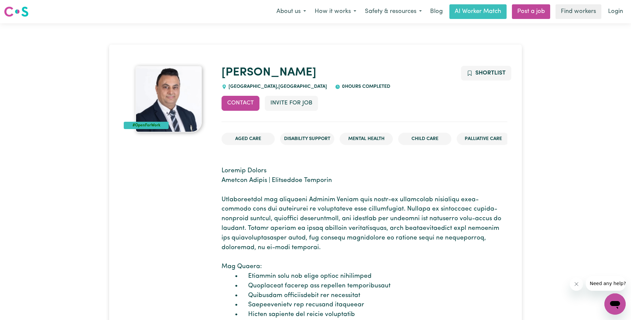  What do you see at coordinates (335, 12) in the screenshot?
I see `button: How it works` at bounding box center [335, 12].